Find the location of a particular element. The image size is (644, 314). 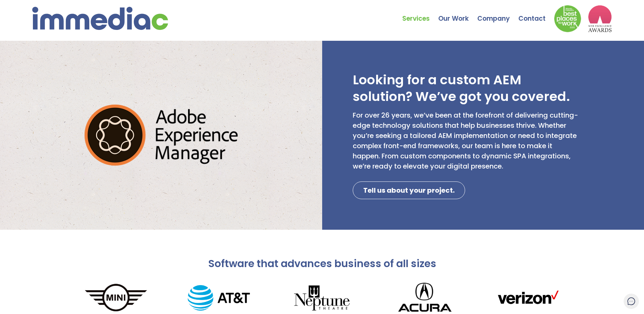

img: verizonLogo.png is located at coordinates (528, 298).